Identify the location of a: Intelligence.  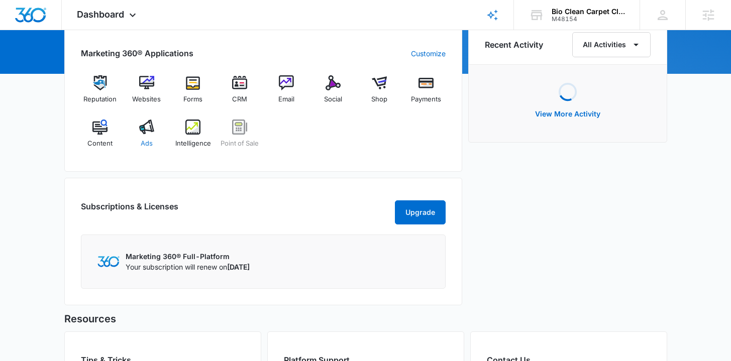
(193, 138).